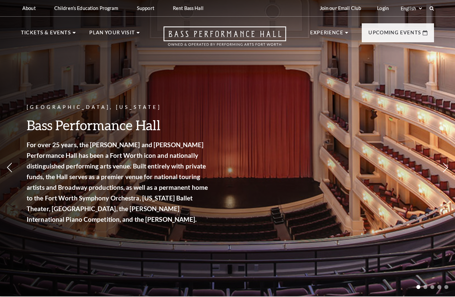 This screenshot has height=297, width=455. I want to click on p: Experience, so click(327, 35).